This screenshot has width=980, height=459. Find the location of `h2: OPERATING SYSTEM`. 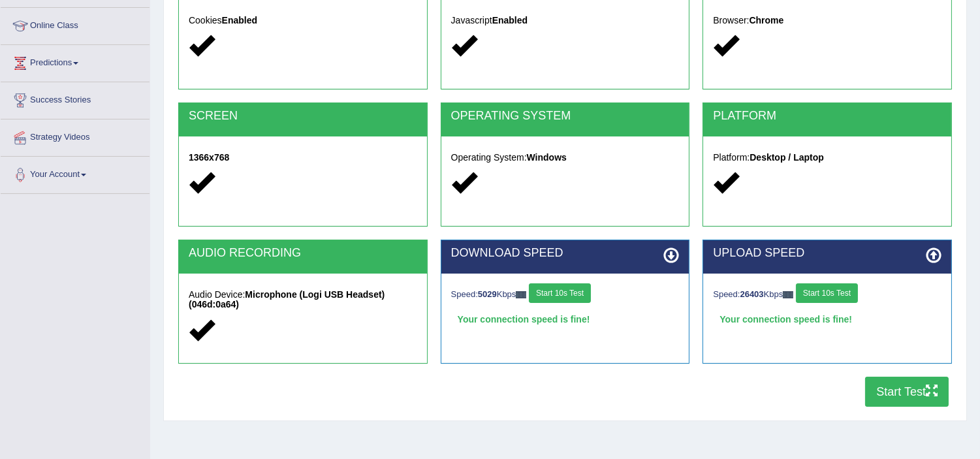

h2: OPERATING SYSTEM is located at coordinates (566, 116).